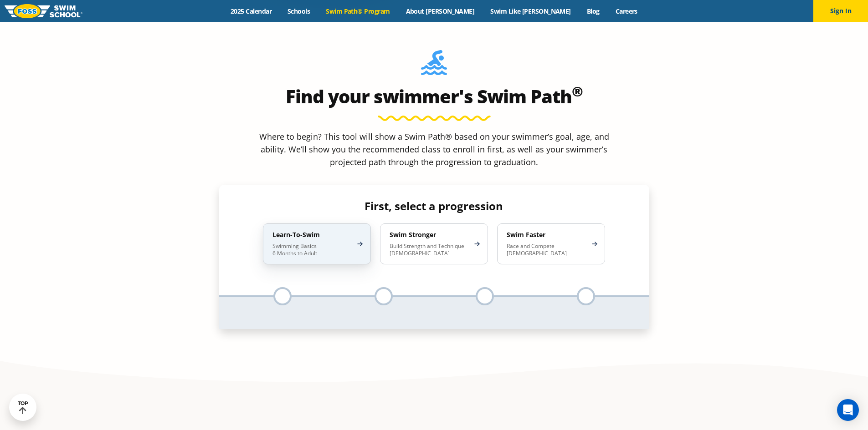 This screenshot has width=868, height=430. I want to click on h4: Swim Stronger, so click(429, 235).